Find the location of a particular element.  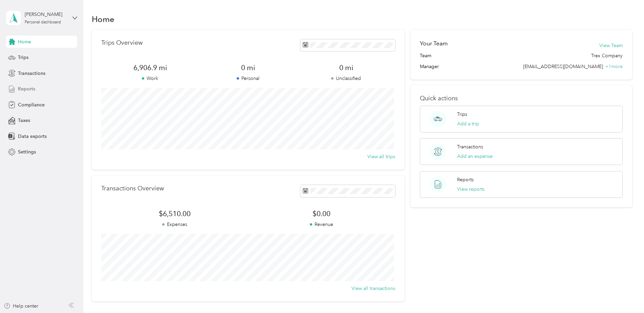

span: Trex Company is located at coordinates (607, 56).